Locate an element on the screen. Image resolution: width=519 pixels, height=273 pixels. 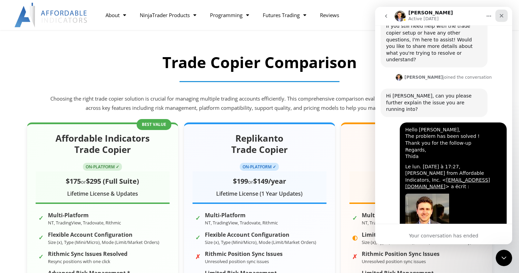
a: 0 is located at coordinates (416, 15).